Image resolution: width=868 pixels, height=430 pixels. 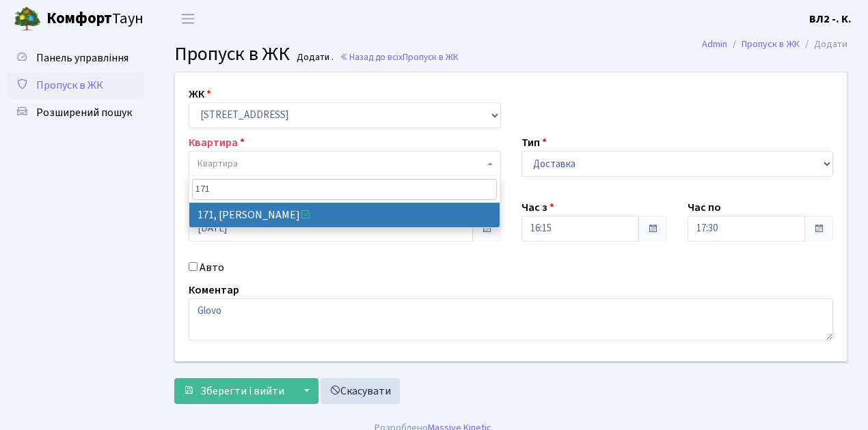 I want to click on b: ВЛ2 -. К., so click(x=830, y=19).